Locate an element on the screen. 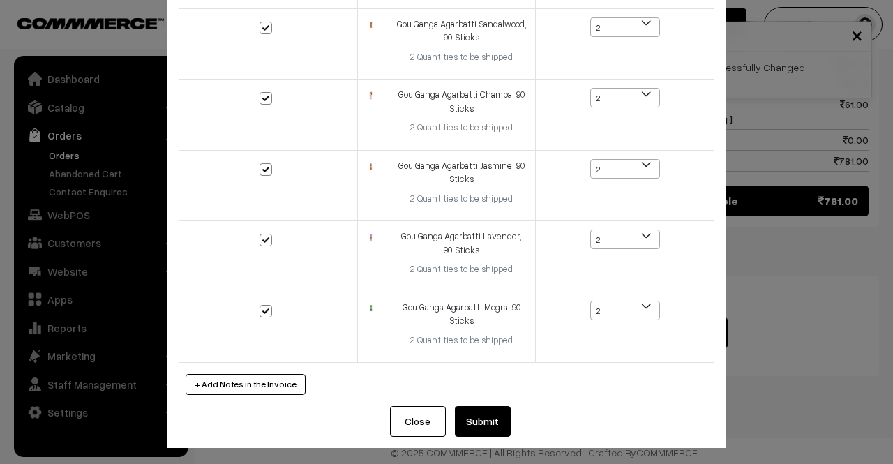  button: Submit is located at coordinates (483, 422).